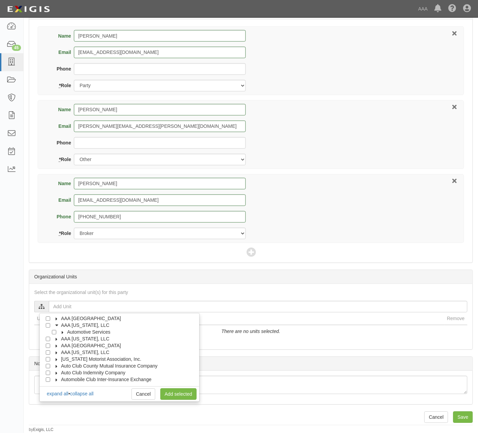 This screenshot has width=478, height=433. I want to click on span: Automobile Club Inter-Insurance Exchange, so click(106, 380).